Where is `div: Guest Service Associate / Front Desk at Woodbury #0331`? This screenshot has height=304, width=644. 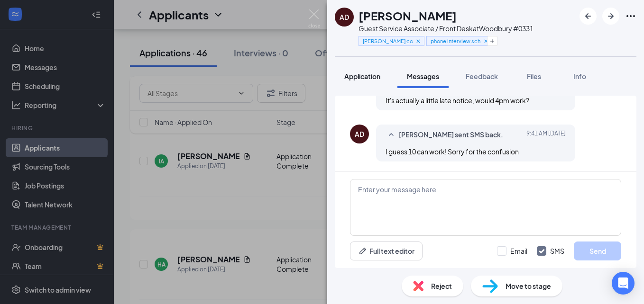 div: Guest Service Associate / Front Desk at Woodbury #0331 is located at coordinates (446, 28).